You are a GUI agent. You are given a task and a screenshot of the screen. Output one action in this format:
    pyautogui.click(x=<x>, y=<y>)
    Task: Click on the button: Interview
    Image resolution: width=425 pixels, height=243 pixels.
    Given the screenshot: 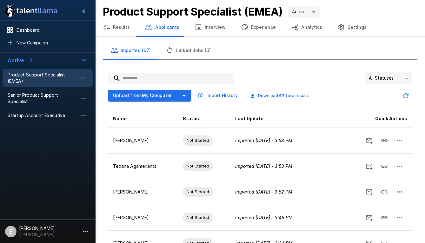 What is the action you would take?
    pyautogui.click(x=210, y=27)
    